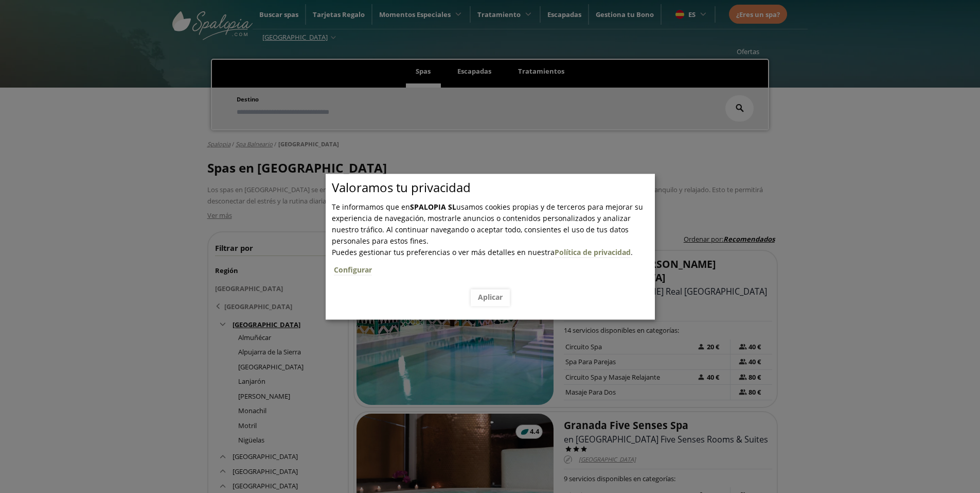 This screenshot has height=493, width=980. What do you see at coordinates (433, 207) in the screenshot?
I see `b: SPALOPIA SL` at bounding box center [433, 207].